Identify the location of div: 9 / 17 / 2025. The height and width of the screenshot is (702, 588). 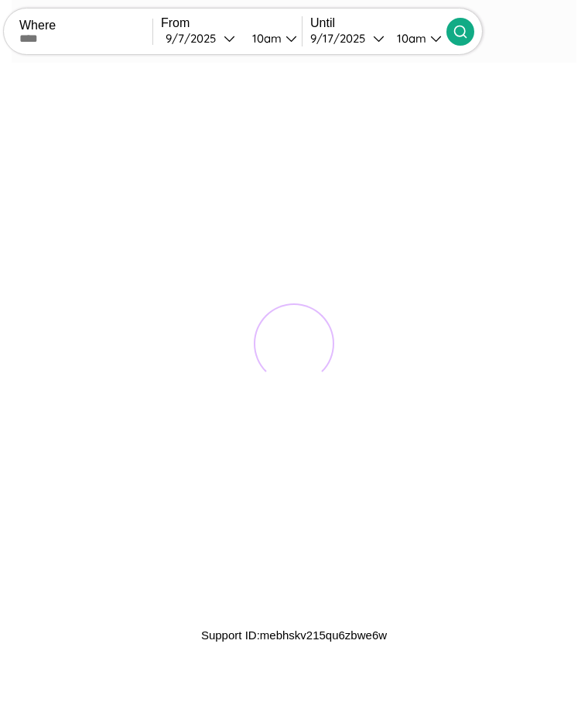
(341, 38).